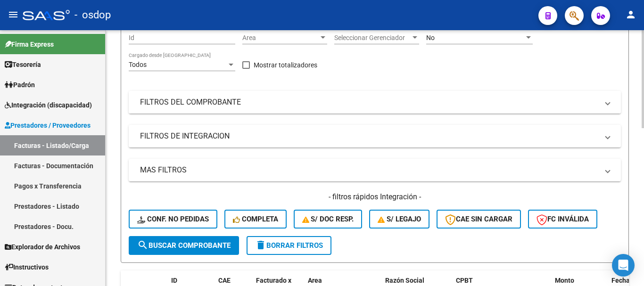 The image size is (644, 286). I want to click on span: Firma Express, so click(29, 44).